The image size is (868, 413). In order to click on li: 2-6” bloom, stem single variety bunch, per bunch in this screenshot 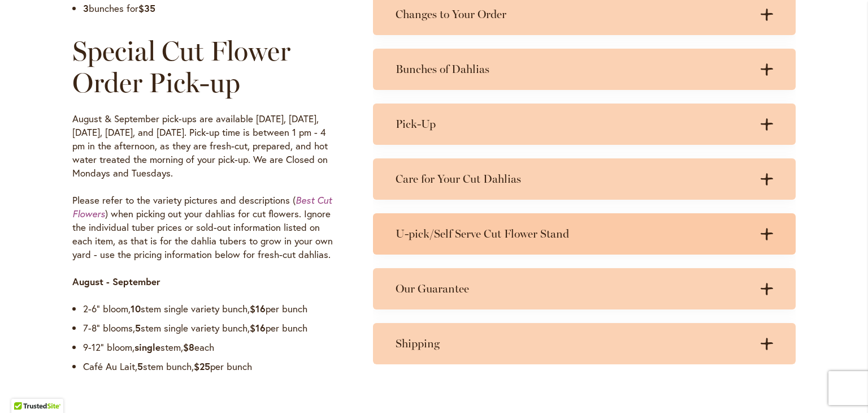, I will do `click(211, 309)`.